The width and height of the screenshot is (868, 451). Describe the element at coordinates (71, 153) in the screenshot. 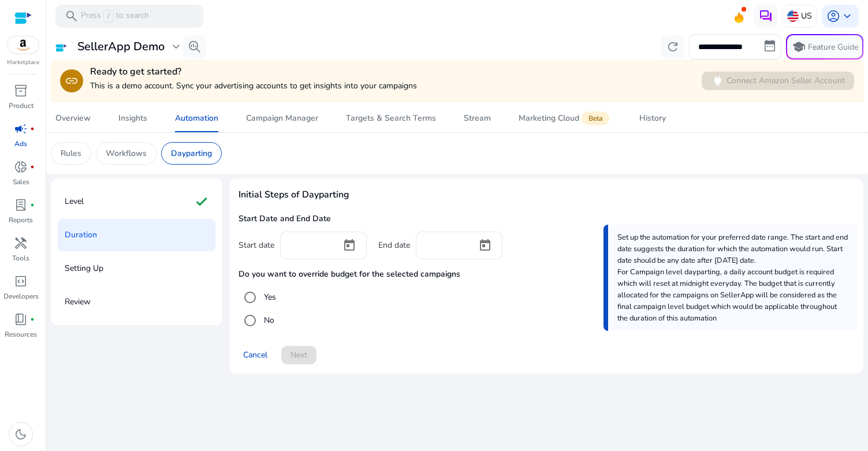

I see `p: Rules` at that location.